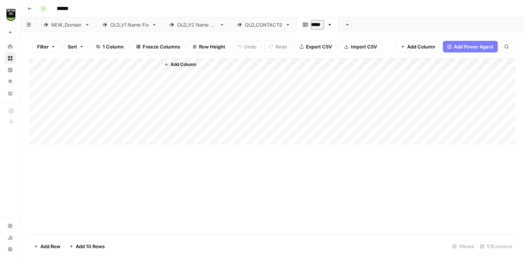 The height and width of the screenshot is (258, 524). Describe the element at coordinates (212, 47) in the screenshot. I see `span: Row Height` at that location.